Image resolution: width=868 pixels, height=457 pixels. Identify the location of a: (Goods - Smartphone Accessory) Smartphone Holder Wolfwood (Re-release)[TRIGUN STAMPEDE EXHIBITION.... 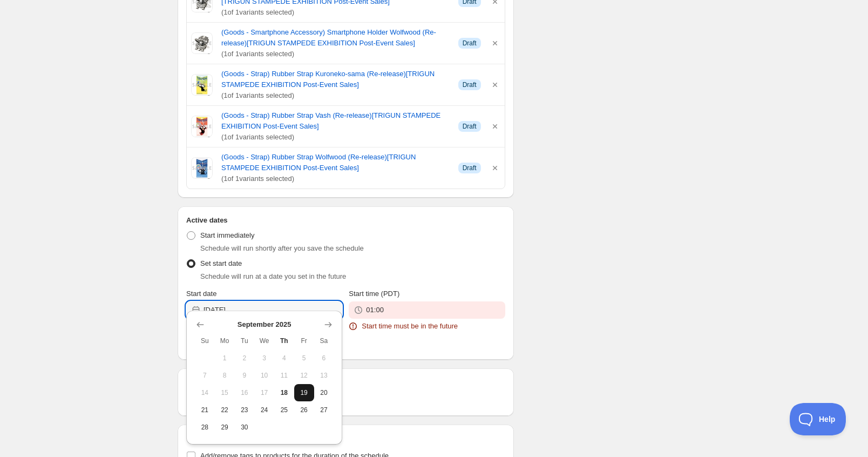
(335, 37).